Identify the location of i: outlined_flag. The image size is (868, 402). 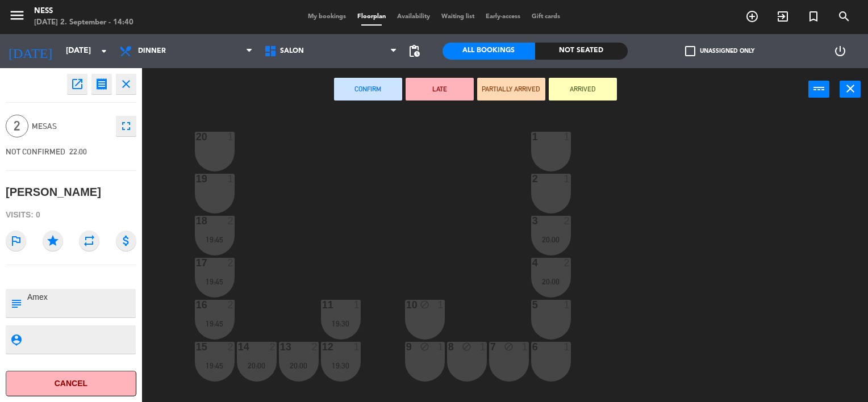
(16, 241).